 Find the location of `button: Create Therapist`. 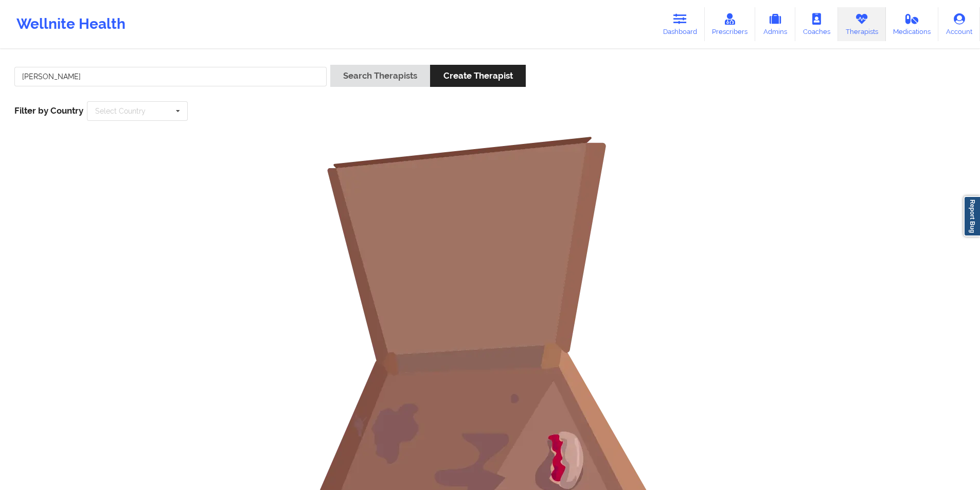

button: Create Therapist is located at coordinates (477, 76).